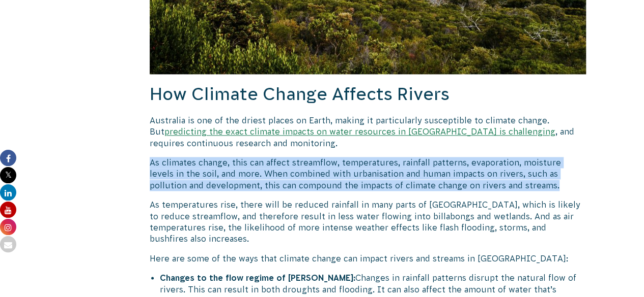 Image resolution: width=644 pixels, height=297 pixels. Describe the element at coordinates (368, 95) in the screenshot. I see `h2: How Climate Change Affects Rivers` at that location.